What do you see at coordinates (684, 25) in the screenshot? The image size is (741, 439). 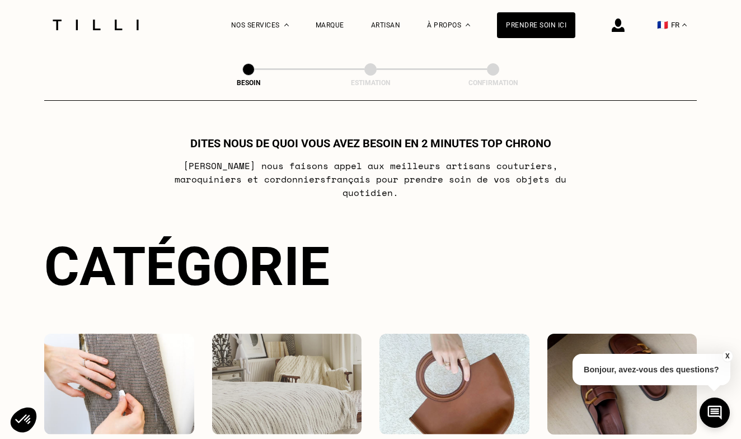 I see `img: menu déroulant` at bounding box center [684, 25].